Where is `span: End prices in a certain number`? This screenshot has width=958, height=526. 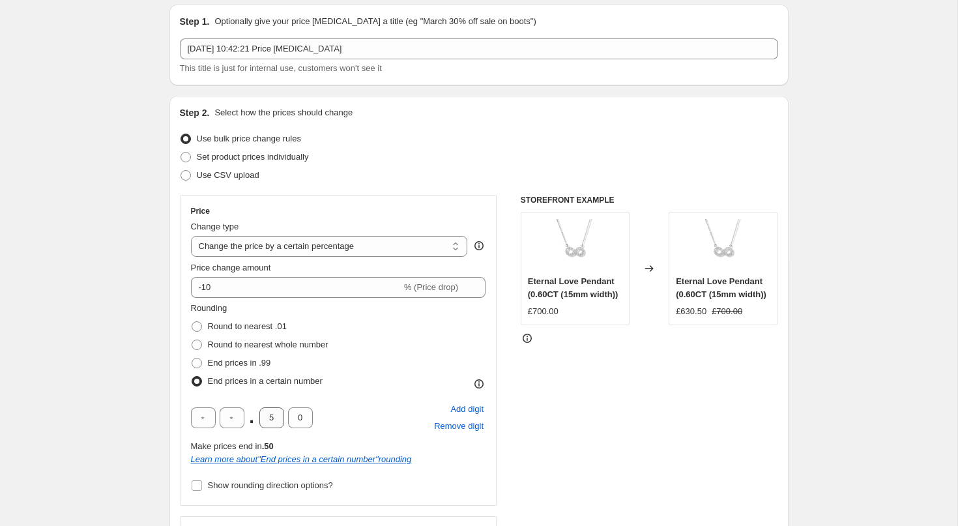 span: End prices in a certain number is located at coordinates (265, 381).